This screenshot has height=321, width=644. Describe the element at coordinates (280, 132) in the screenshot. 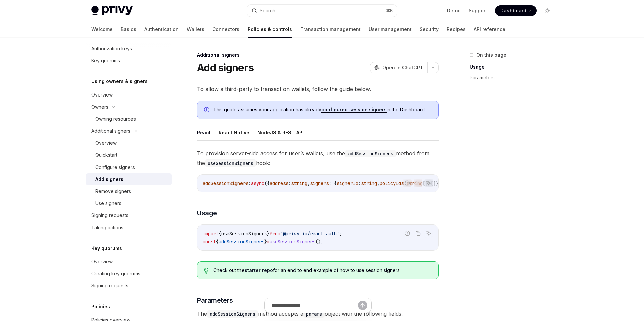

I see `button: NodeJS & REST API` at that location.